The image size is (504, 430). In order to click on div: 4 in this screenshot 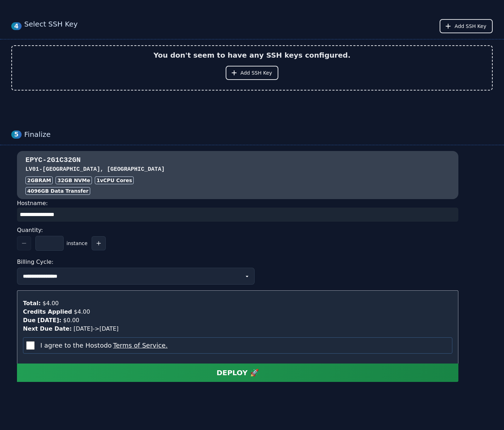, I will do `click(17, 26)`.